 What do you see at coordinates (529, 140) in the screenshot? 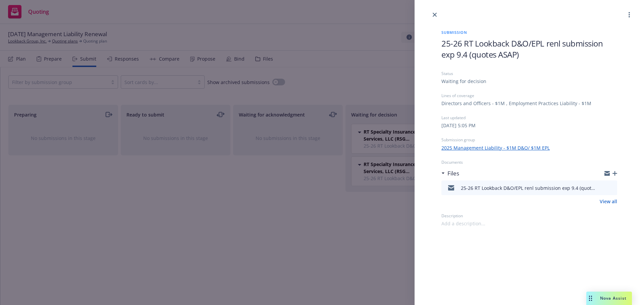
I see `div: Submission group` at bounding box center [529, 140].